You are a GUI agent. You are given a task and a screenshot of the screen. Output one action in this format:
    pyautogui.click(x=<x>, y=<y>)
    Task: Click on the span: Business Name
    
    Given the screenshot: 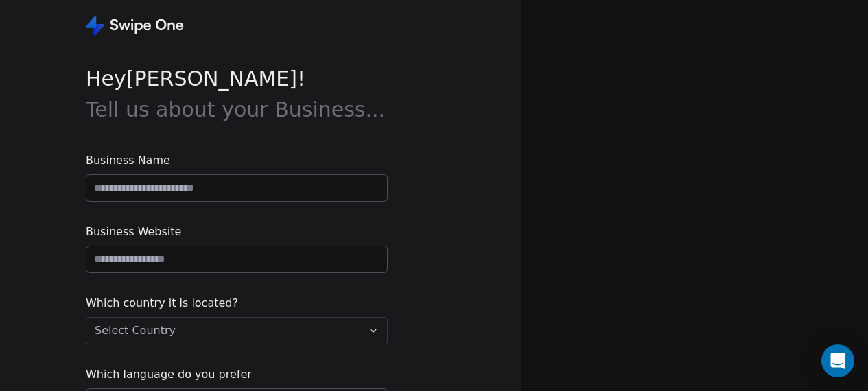 What is the action you would take?
    pyautogui.click(x=237, y=160)
    